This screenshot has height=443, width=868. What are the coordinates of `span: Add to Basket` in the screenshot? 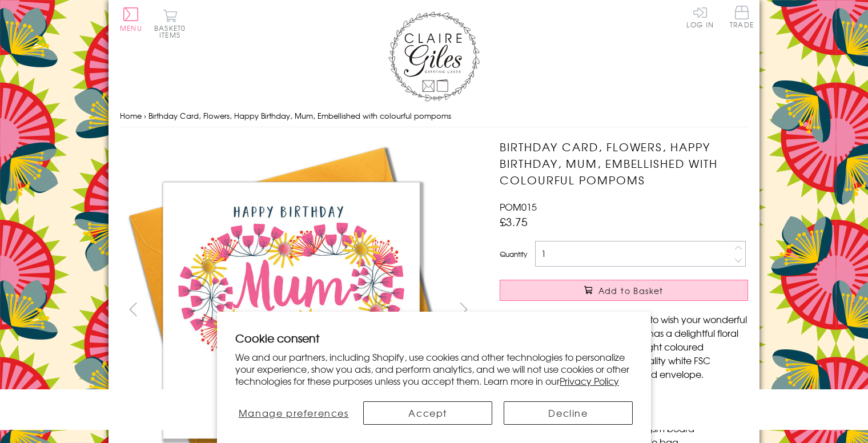 It's located at (631, 291).